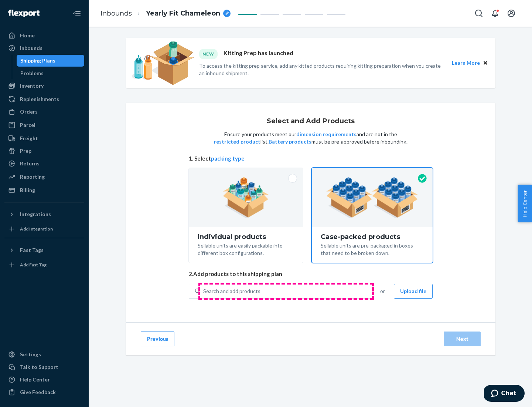 The height and width of the screenshot is (407, 532). I want to click on button: Fast Tags, so click(44, 250).